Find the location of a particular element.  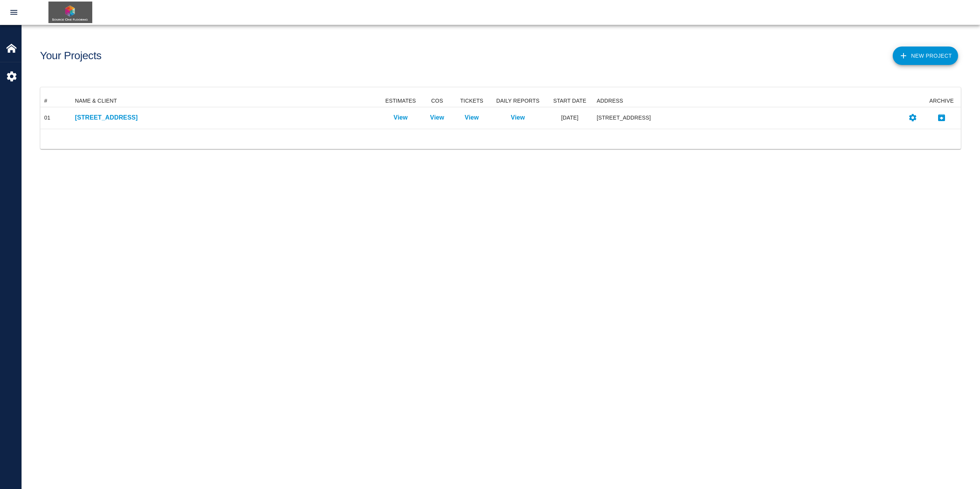

div: 01 is located at coordinates (48, 118).